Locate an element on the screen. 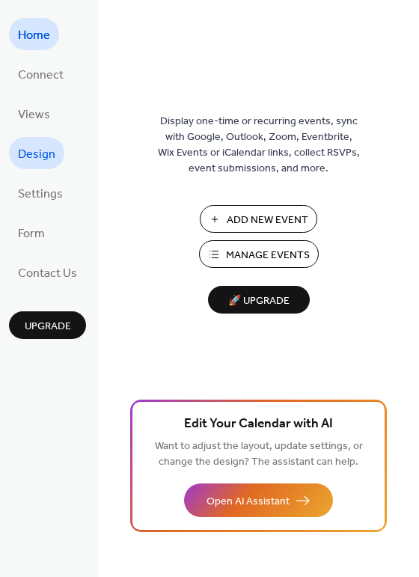  span: Connect is located at coordinates (40, 75).